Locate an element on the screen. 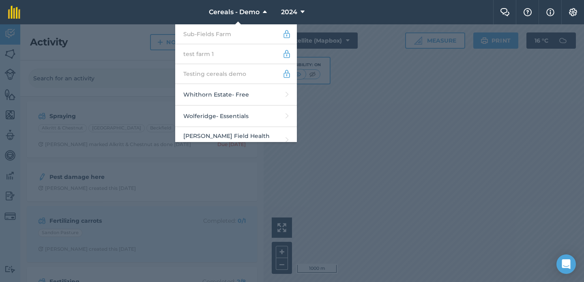 The height and width of the screenshot is (282, 584). span: 2024 is located at coordinates (289, 12).